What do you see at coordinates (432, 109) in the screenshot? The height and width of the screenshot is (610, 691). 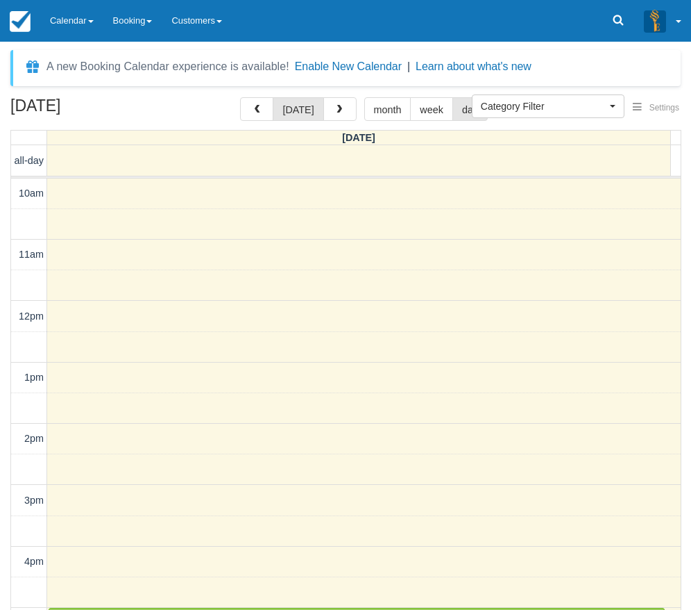 I see `button: week` at bounding box center [432, 109].